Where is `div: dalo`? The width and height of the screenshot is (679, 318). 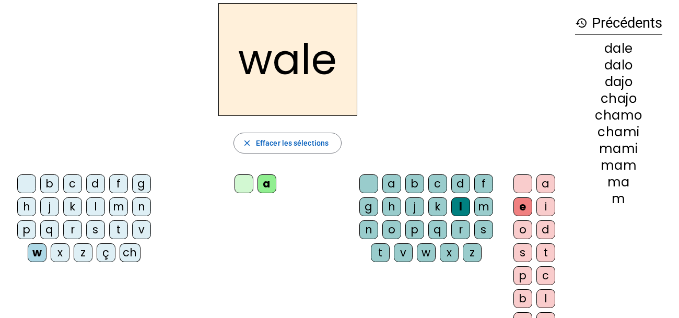 div: dalo is located at coordinates (619, 65).